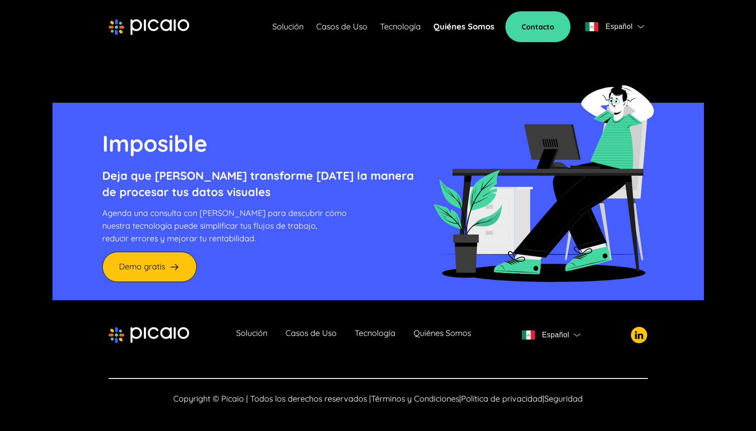 Image resolution: width=756 pixels, height=431 pixels. What do you see at coordinates (563, 398) in the screenshot?
I see `a: Seguridad` at bounding box center [563, 398].